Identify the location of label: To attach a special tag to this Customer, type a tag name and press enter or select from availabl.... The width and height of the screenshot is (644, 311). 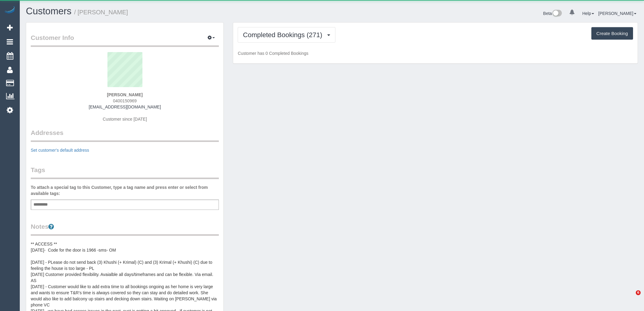
(125, 190).